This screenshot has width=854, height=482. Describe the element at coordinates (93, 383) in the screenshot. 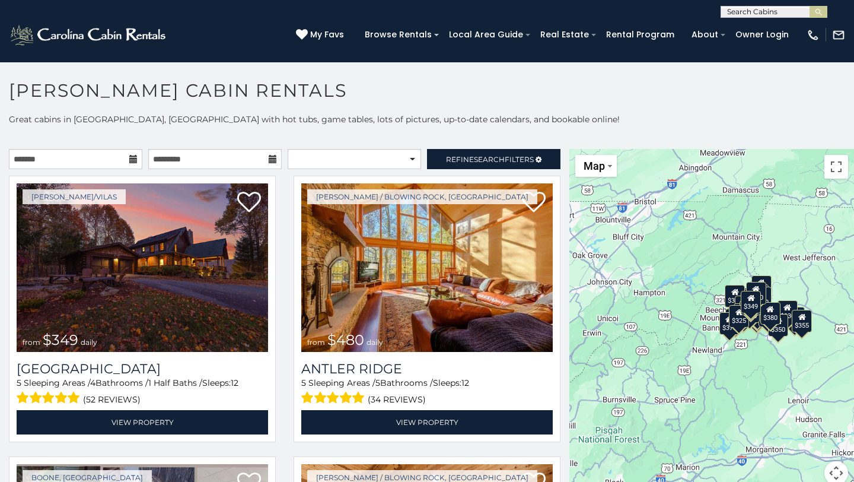

I see `span: 4` at that location.